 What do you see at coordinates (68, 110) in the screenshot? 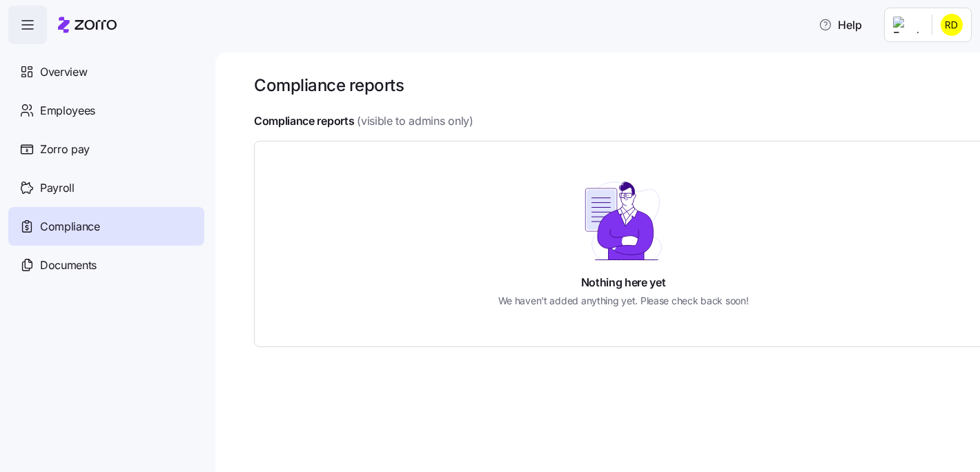
I see `span: Employees` at bounding box center [68, 110].